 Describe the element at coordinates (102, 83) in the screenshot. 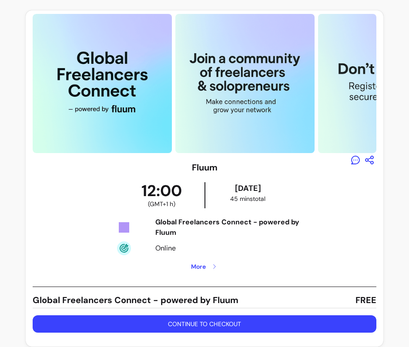

I see `img: https://d3pz9znudhj10h.cloudfront.net/00946753-bc9b-4216-846f-eac31ade132c` at that location.